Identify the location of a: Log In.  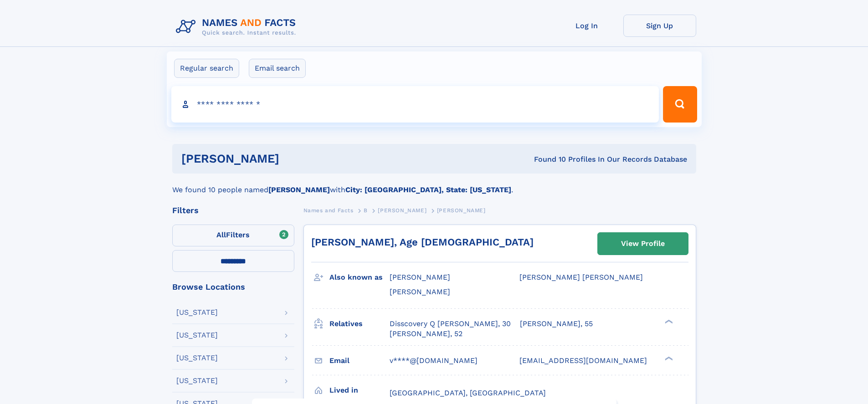
(587, 25).